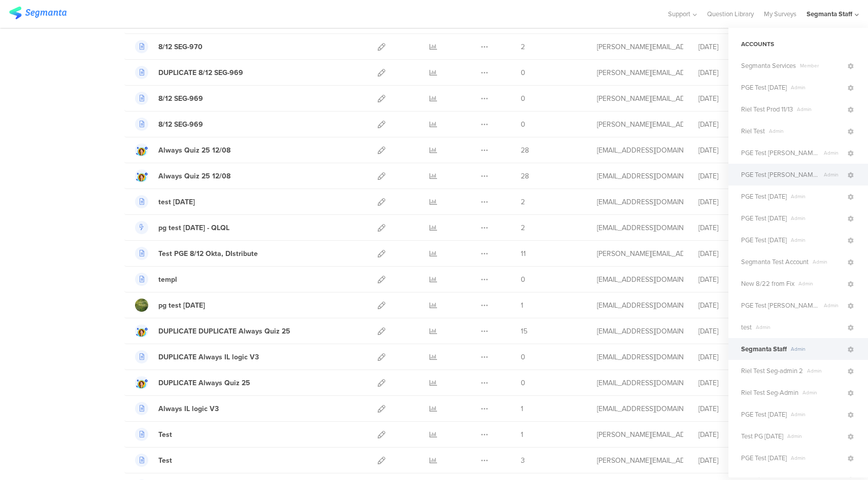  Describe the element at coordinates (774, 262) in the screenshot. I see `span: Segmanta Test Account` at that location.